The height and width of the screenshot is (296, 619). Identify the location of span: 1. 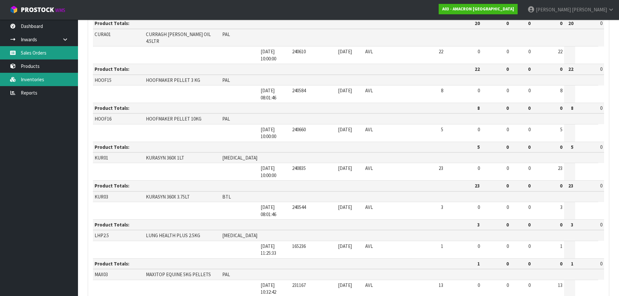
(561, 246).